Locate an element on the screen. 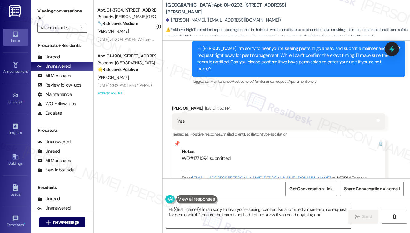 The height and width of the screenshot is (233, 410). span: Pest control , is located at coordinates (242, 81).